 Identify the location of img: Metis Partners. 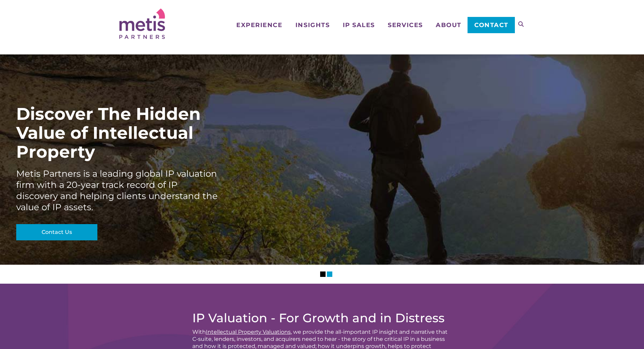
(142, 24).